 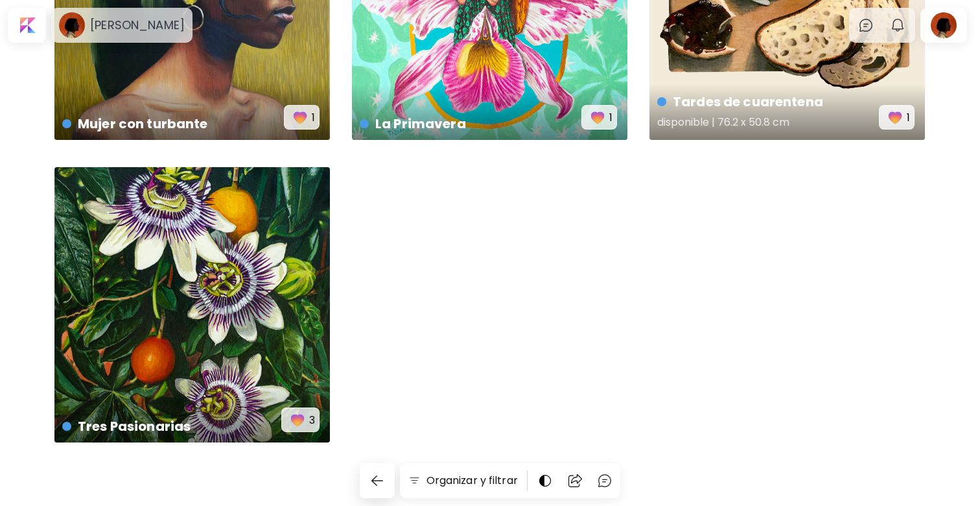 I want to click on a: Tres Pasionariasfavorites3https://cdn.kaleido.art/CDN/Artwork/32263/Primary/medium.webp?updated=1..., so click(x=192, y=305).